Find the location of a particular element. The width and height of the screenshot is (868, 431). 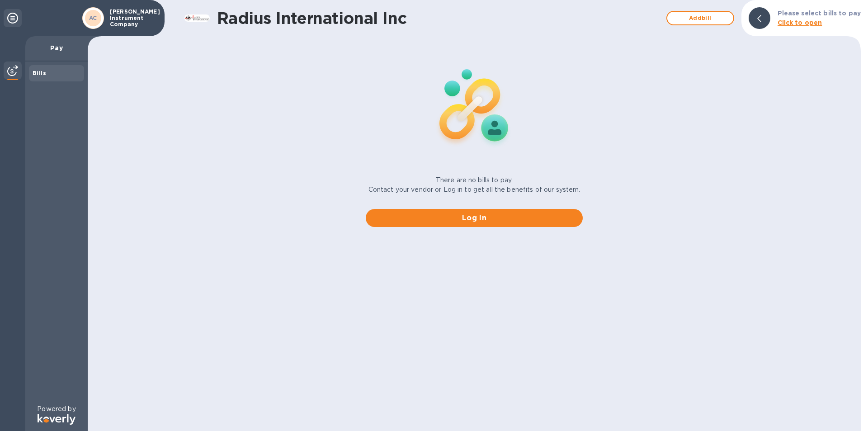

button: Addbill is located at coordinates (700, 18).